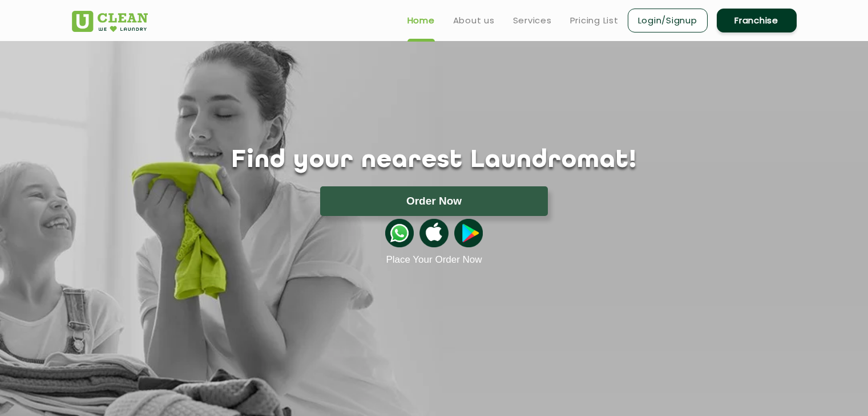 This screenshot has height=416, width=868. I want to click on a: Pricing List, so click(594, 20).